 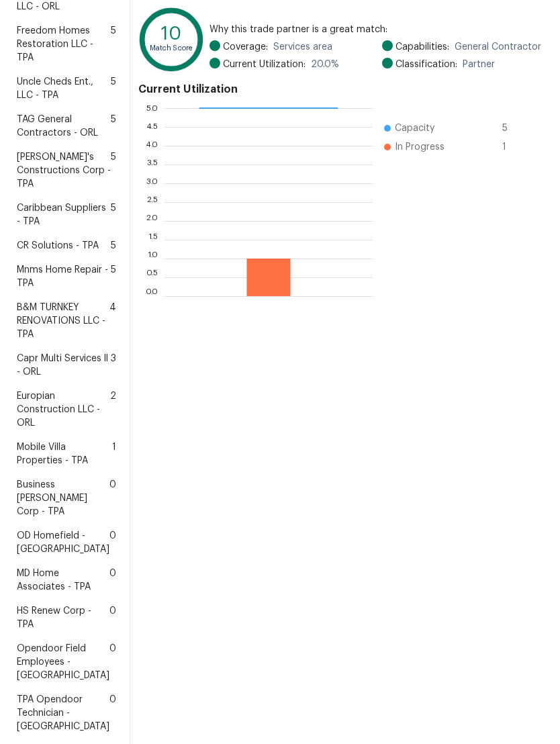 I want to click on span: Coverage:, so click(x=245, y=47).